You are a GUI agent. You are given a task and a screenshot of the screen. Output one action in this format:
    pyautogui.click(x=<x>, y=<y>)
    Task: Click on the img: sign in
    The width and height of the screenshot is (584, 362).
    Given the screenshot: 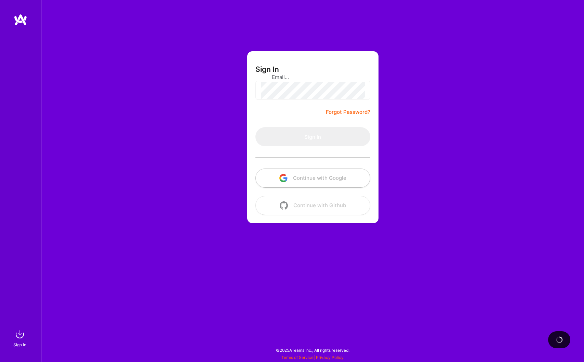 What is the action you would take?
    pyautogui.click(x=20, y=334)
    